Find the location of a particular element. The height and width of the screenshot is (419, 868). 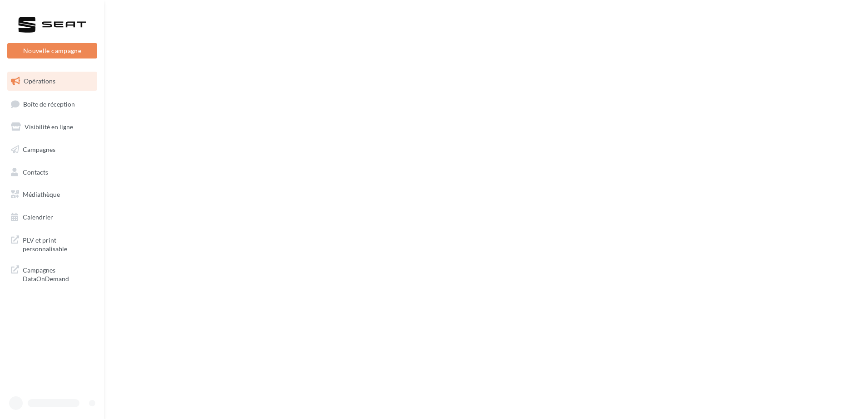

span: Campagnes DataOnDemand is located at coordinates (58, 273).